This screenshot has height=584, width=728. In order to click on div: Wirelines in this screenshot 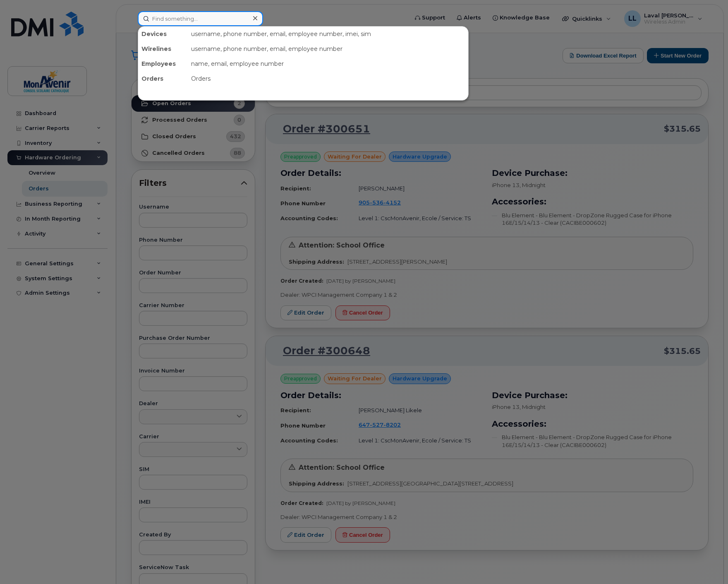, I will do `click(163, 48)`.